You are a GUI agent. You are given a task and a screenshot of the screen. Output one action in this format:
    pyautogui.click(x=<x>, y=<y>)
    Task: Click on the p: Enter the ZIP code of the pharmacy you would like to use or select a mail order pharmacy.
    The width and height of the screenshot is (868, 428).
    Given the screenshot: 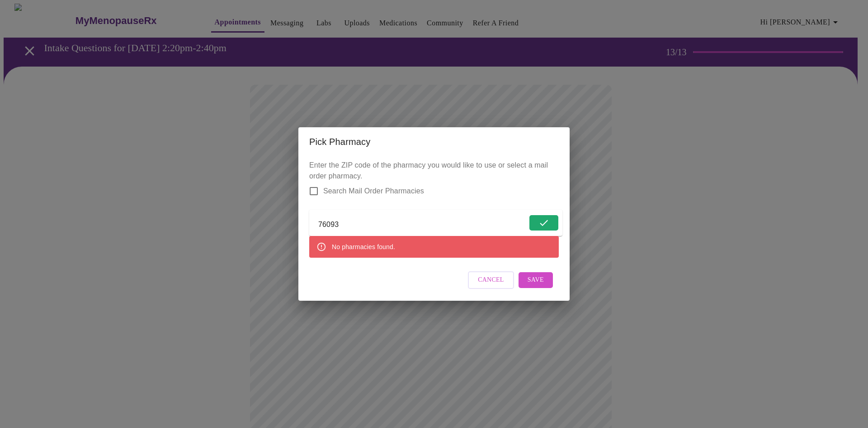 What is the action you would take?
    pyautogui.click(x=434, y=209)
    